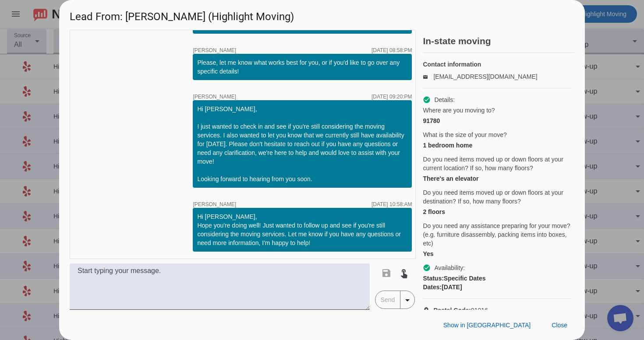  Describe the element at coordinates (498, 41) in the screenshot. I see `h2: In-state moving` at that location.